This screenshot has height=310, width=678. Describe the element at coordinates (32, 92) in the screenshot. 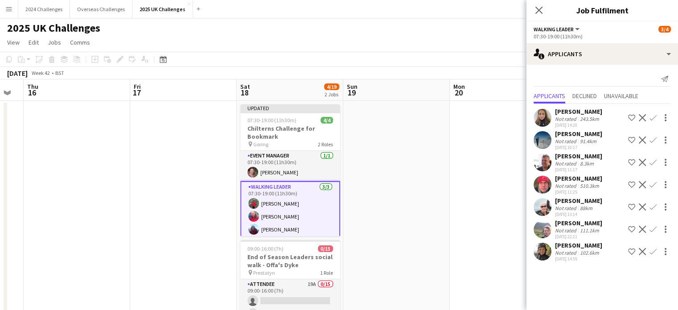

I see `span: 16` at that location.